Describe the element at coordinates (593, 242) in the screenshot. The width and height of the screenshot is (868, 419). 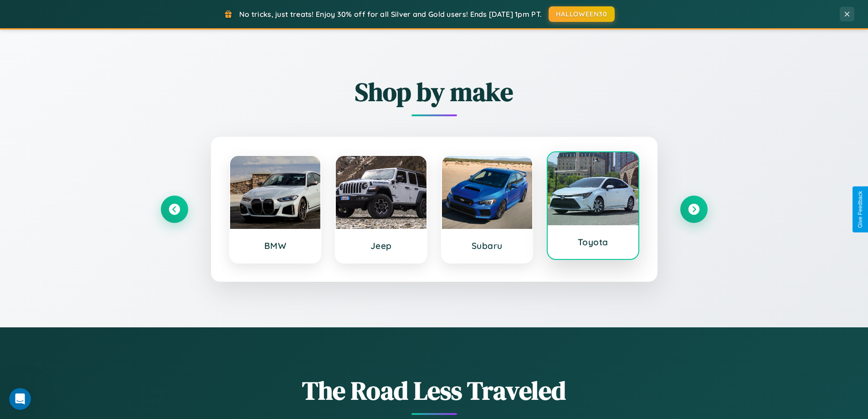
I see `h3: Toyota` at that location.